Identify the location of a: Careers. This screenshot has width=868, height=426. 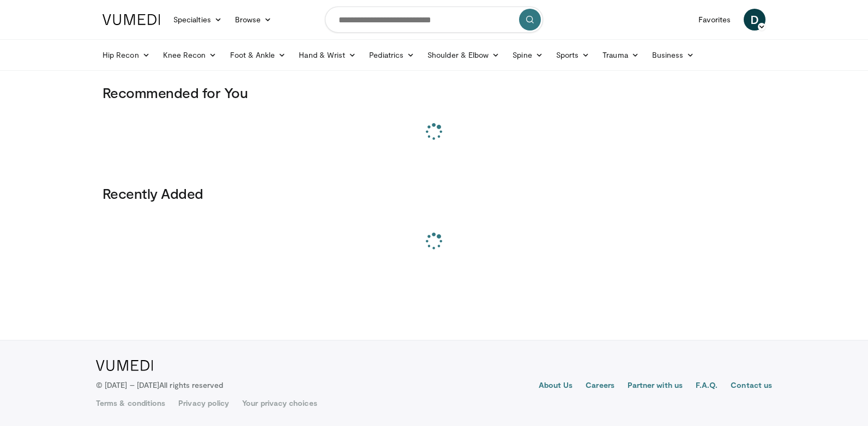
(600, 386).